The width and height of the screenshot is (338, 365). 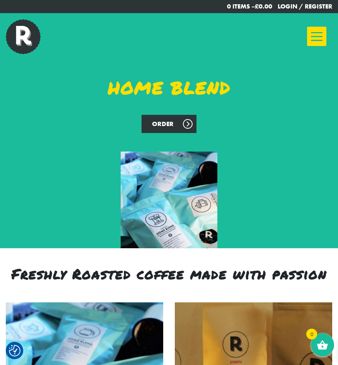 What do you see at coordinates (23, 37) in the screenshot?
I see `img: Relish Coffee` at bounding box center [23, 37].